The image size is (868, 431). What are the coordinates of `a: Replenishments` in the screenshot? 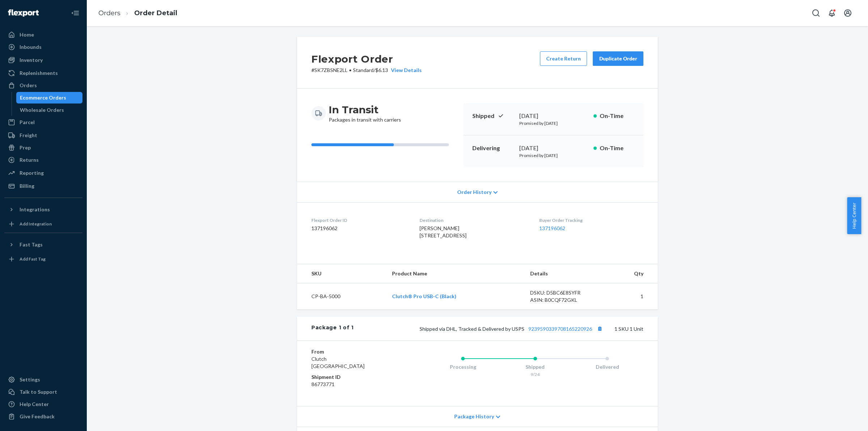 It's located at (44, 73).